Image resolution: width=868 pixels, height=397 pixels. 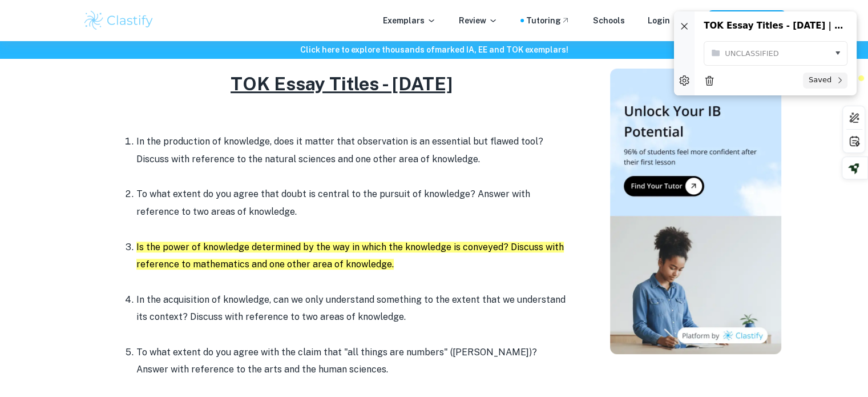 I want to click on h6: Click here to explore thousands of marked IA, EE and TOK exemplars !, so click(x=433, y=49).